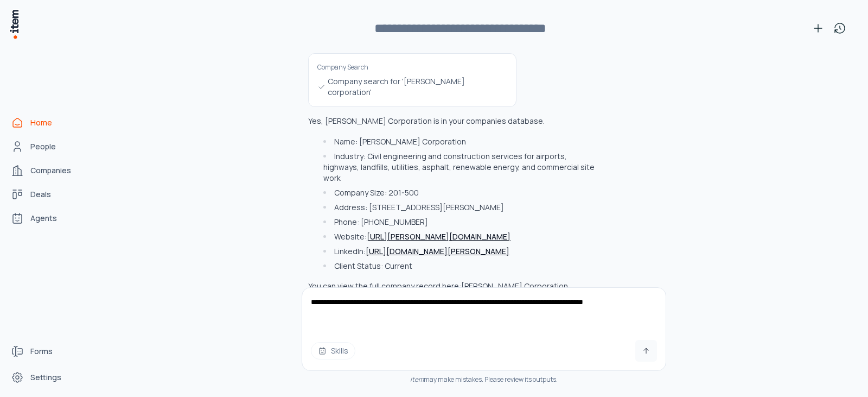  Describe the element at coordinates (41, 194) in the screenshot. I see `span: Deals` at that location.